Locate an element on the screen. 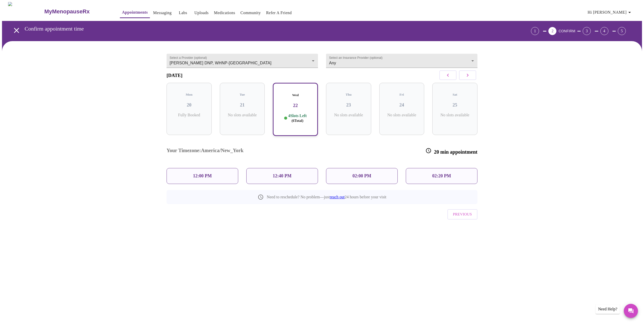 The height and width of the screenshot is (324, 644). img: MyMenopauseRx Logo is located at coordinates (26, 11).